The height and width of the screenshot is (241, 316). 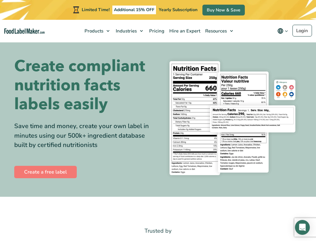 I want to click on a: Hire an Expert, so click(x=184, y=31).